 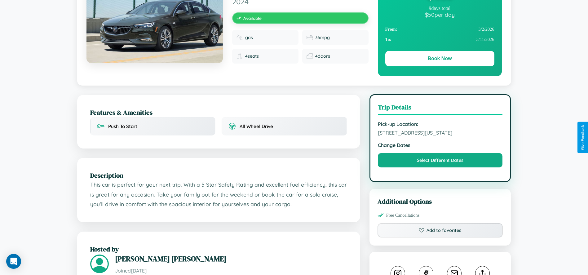 What do you see at coordinates (440, 230) in the screenshot?
I see `button: Add to favorites` at bounding box center [440, 230].